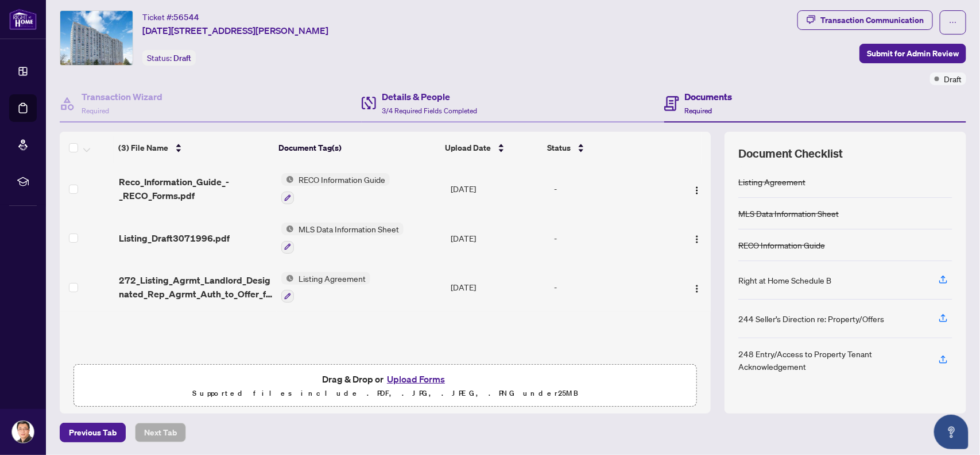 The image size is (980, 455). I want to click on button: Transaction Communication, so click(865, 20).